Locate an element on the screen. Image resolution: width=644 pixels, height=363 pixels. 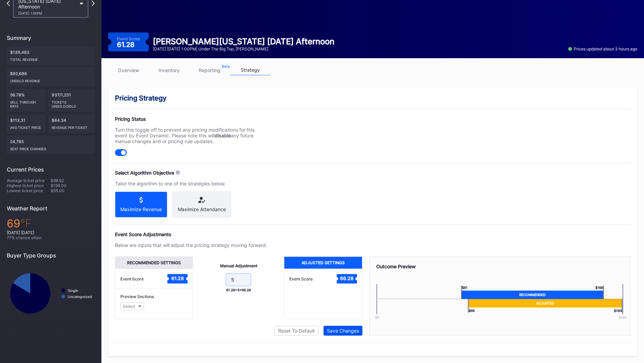
div: Select is located at coordinates (129, 306).